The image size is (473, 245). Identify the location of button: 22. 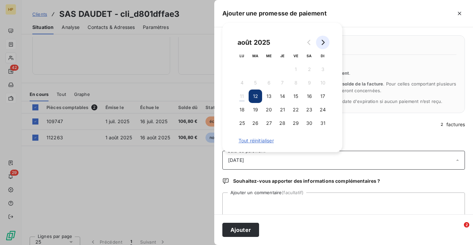
(296, 110).